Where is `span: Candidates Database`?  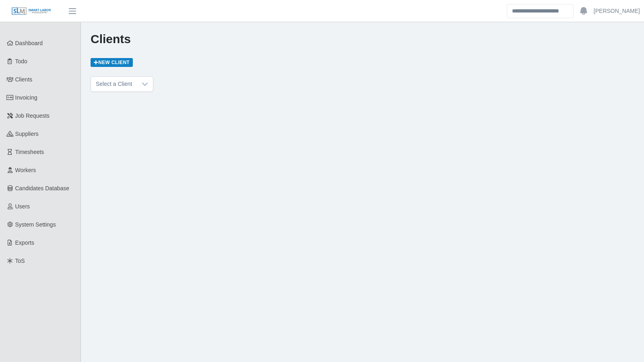 span: Candidates Database is located at coordinates (42, 188).